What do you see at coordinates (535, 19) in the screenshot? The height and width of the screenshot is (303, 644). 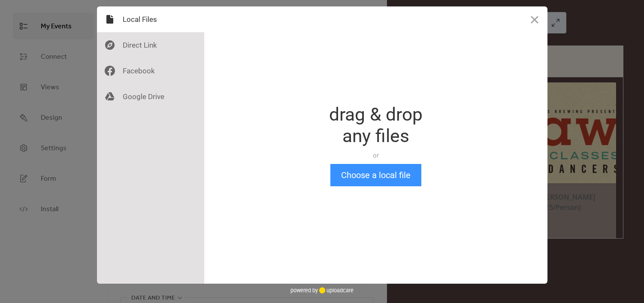 I see `button: Close` at bounding box center [535, 19].